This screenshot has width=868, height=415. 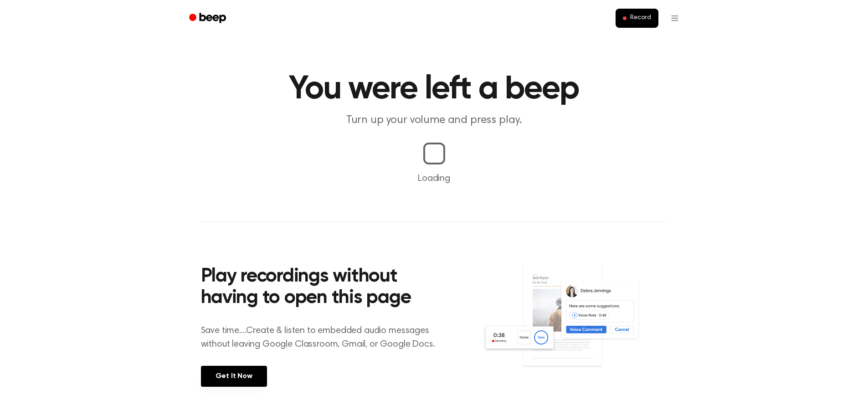 I want to click on span: Record, so click(x=640, y=18).